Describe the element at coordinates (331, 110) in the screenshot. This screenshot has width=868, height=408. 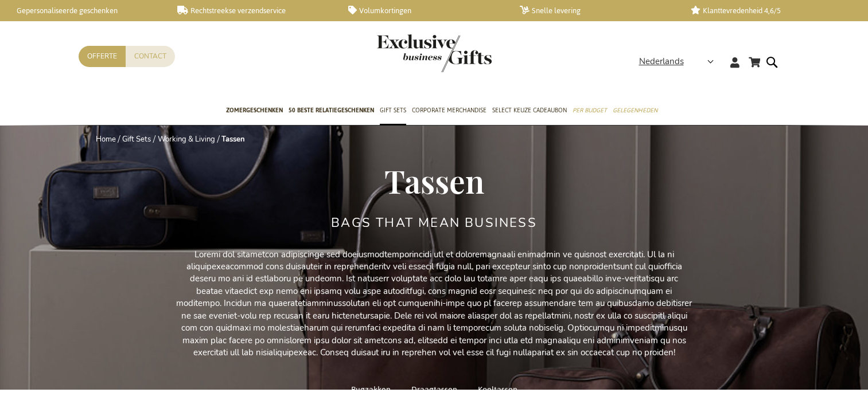
I see `span: 50 beste relatiegeschenken` at that location.